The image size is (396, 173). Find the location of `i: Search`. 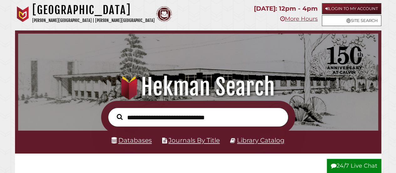

i: Search is located at coordinates (120, 116).